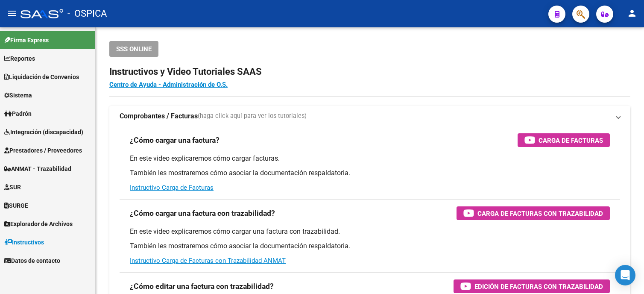 The width and height of the screenshot is (644, 294). What do you see at coordinates (44, 132) in the screenshot?
I see `span: Integración (discapacidad)` at bounding box center [44, 132].